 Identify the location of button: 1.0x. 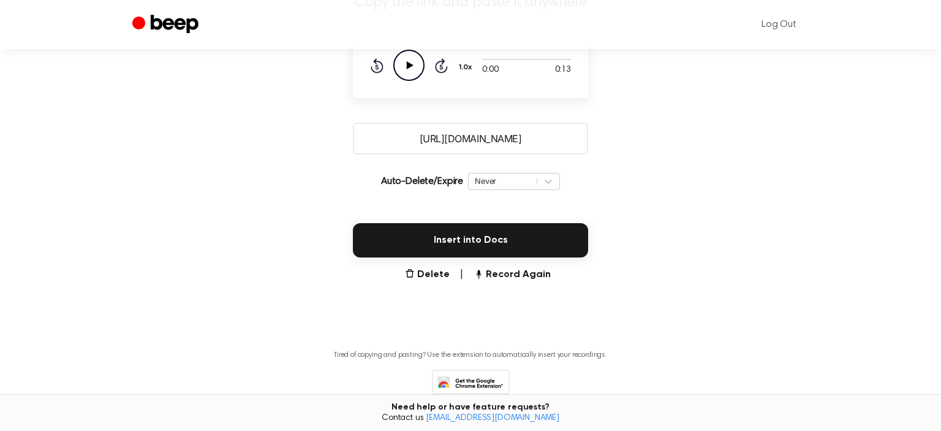
(467, 67).